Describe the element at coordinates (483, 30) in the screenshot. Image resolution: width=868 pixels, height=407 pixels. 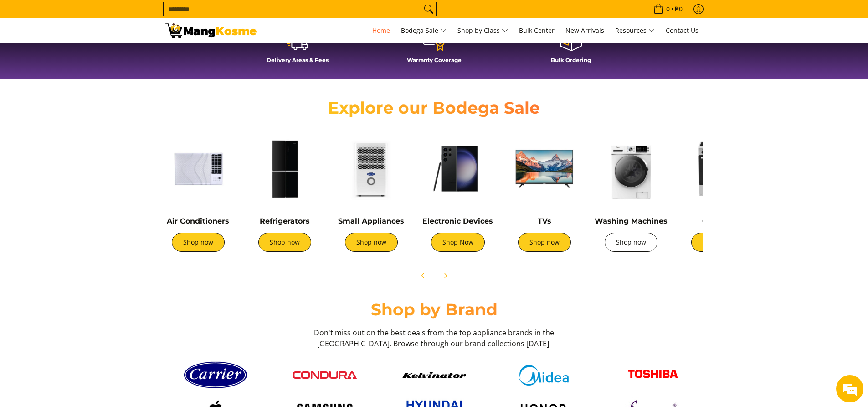
I see `a: Shop by Class` at that location.